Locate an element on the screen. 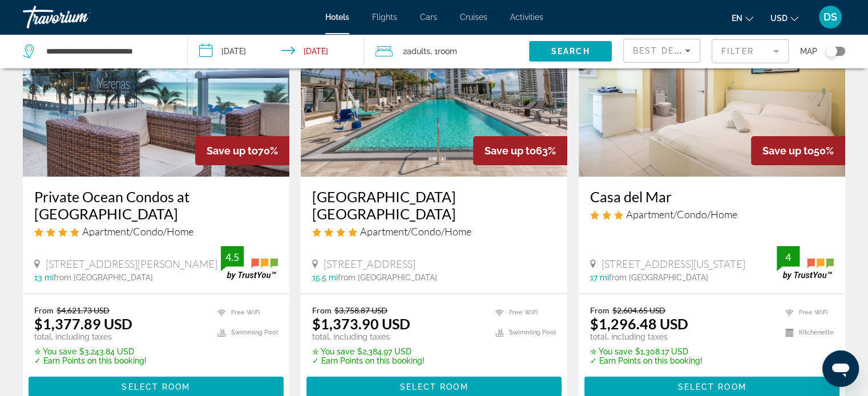 This screenshot has height=396, width=868. span: , 1 is located at coordinates (443, 51).